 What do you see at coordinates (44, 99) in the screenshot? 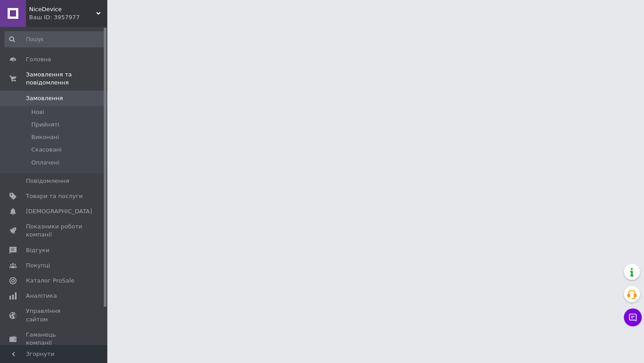
I see `span: Замовлення` at bounding box center [44, 99].